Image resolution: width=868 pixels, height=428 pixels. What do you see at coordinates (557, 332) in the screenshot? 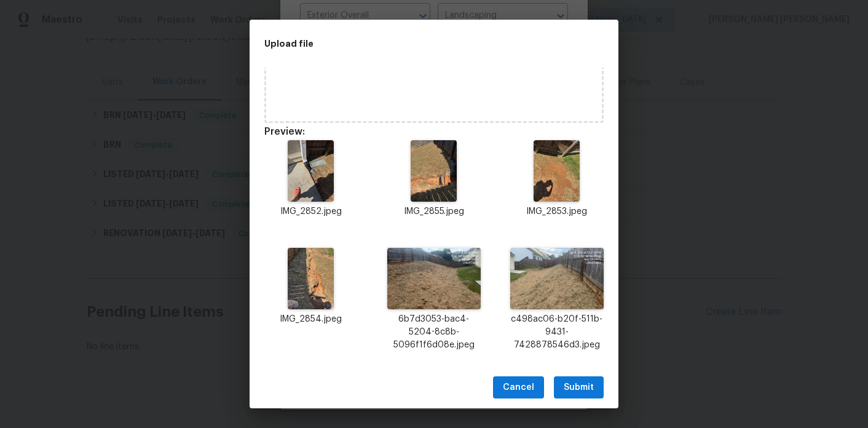
I see `p: c498ac06-b20f-511b-9431-7428878546d3.jpeg` at bounding box center [557, 332].